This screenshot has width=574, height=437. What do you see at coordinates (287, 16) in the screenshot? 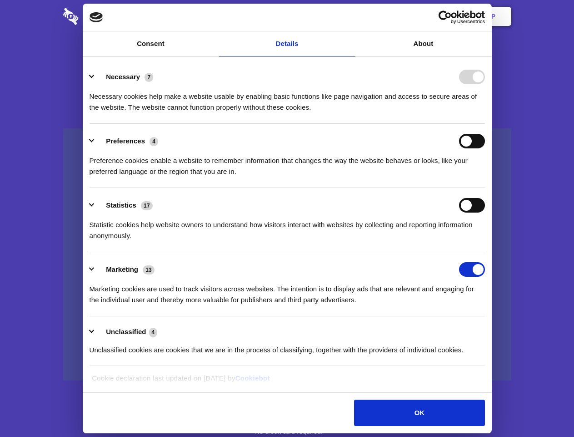
I see `a: Pricing` at bounding box center [287, 16].